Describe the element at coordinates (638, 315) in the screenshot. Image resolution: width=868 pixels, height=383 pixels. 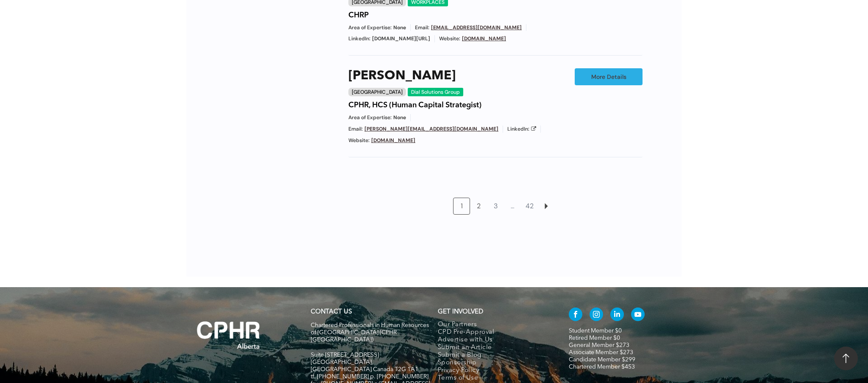
I see `a: youtube` at that location.